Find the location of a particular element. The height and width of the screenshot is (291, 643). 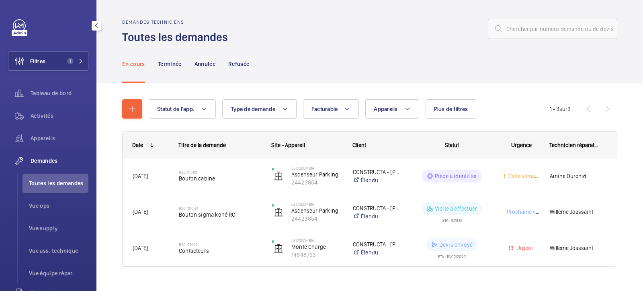

button: Facturable is located at coordinates (331, 109).